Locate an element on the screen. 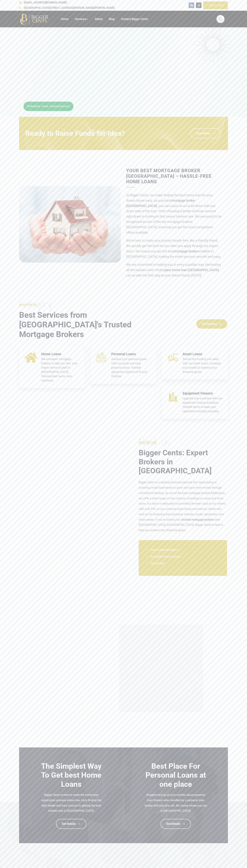 The height and width of the screenshot is (868, 247). a: Contact Bigger Cents is located at coordinates (134, 19).